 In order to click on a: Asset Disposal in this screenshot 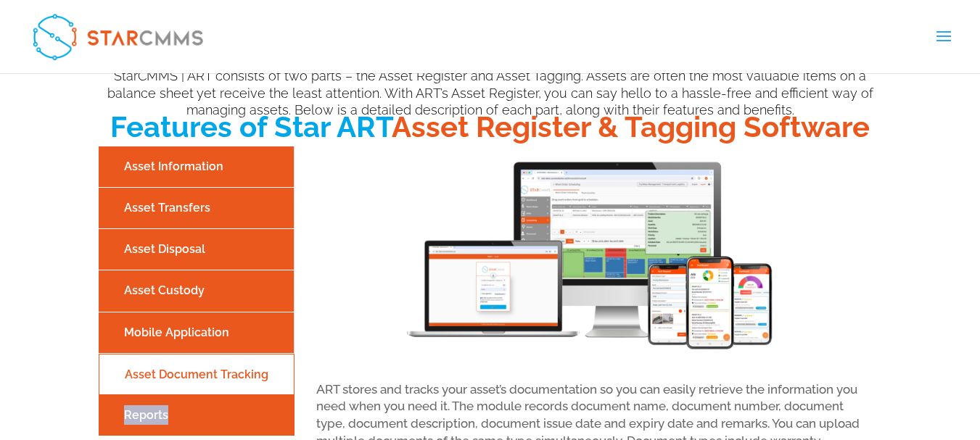, I will do `click(196, 249)`.